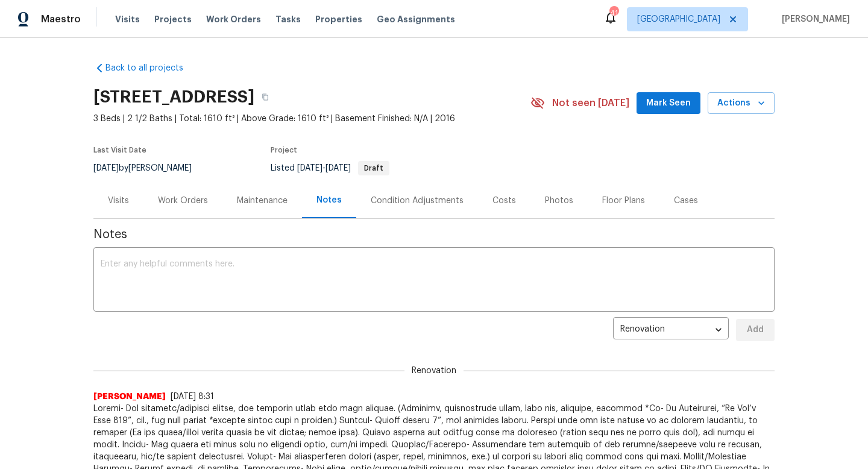  Describe the element at coordinates (120, 150) in the screenshot. I see `span: Last Visit Date` at that location.